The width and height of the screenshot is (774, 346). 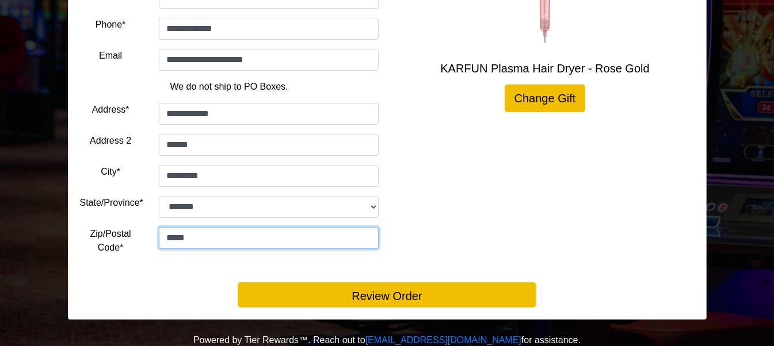 What do you see at coordinates (545, 98) in the screenshot?
I see `a: Change Gift` at bounding box center [545, 98].